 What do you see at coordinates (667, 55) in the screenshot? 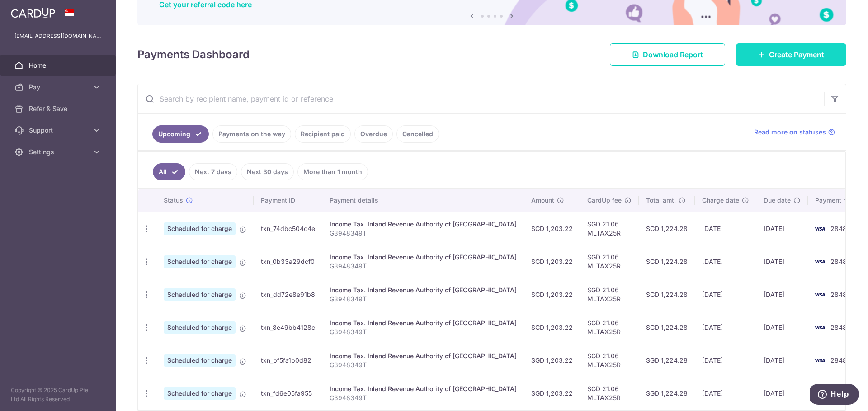
I see `a: Download Report` at bounding box center [667, 55].